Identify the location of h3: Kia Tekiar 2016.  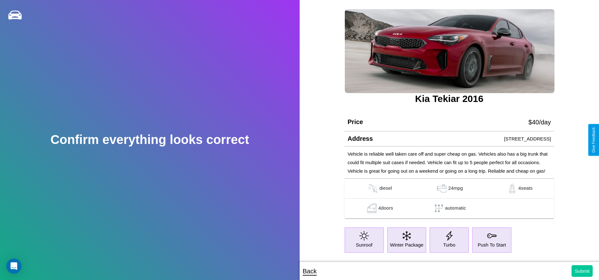
(449, 99).